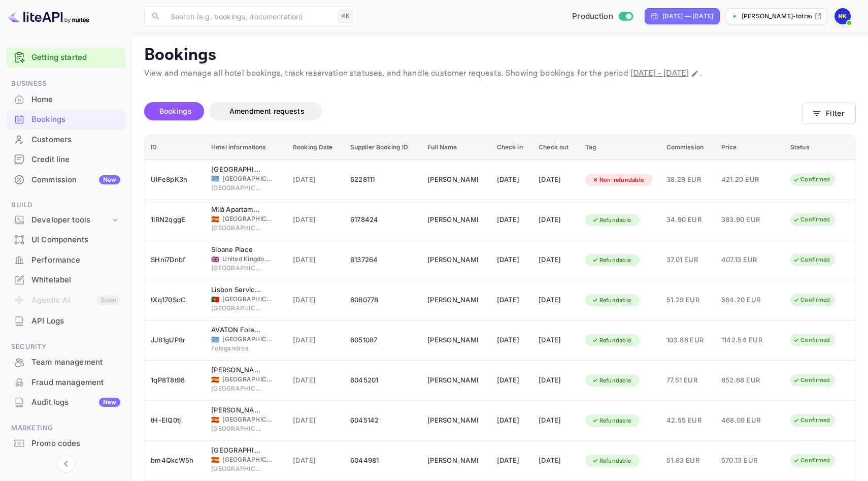 The width and height of the screenshot is (868, 481). What do you see at coordinates (236, 330) in the screenshot?
I see `div: AVATON Folegandros` at bounding box center [236, 330].